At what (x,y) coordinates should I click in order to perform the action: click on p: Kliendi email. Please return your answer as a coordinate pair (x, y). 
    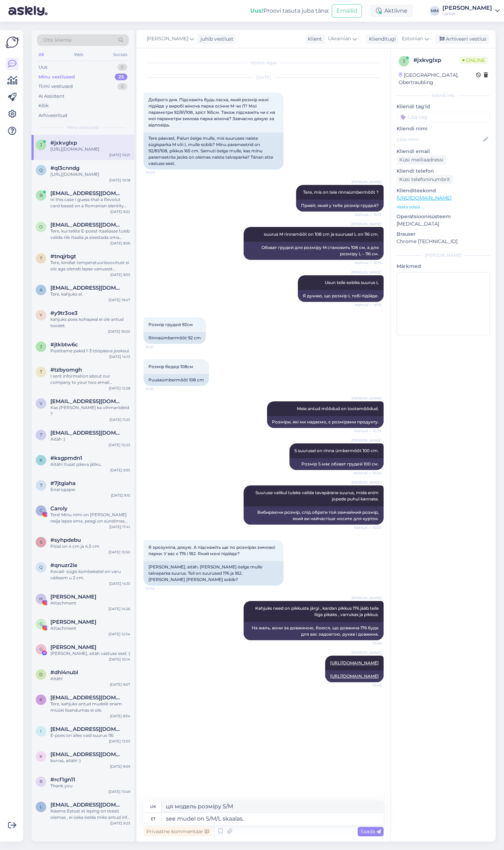
    Looking at the image, I should click on (443, 151).